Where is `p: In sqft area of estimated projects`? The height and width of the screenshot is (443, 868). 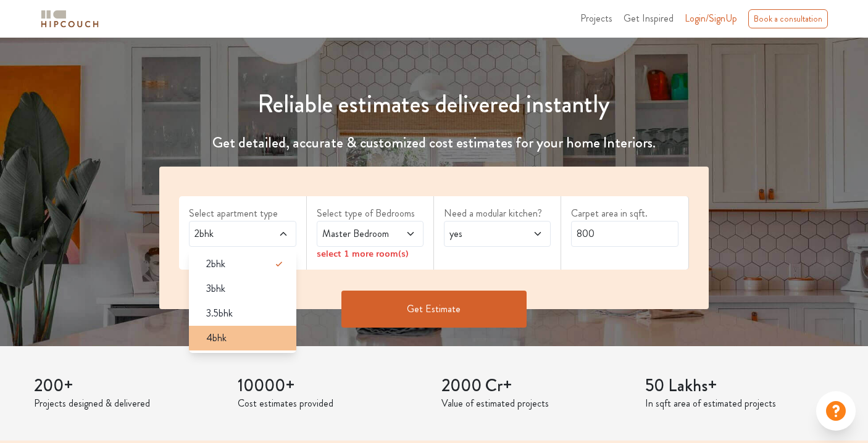 p: In sqft area of estimated projects is located at coordinates (739, 404).